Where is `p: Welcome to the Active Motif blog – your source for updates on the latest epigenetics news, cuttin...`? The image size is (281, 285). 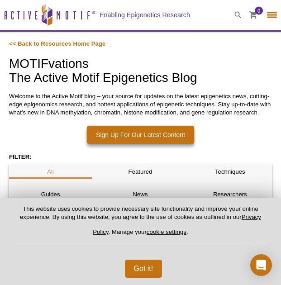 p: Welcome to the Active Motif blog – your source for updates on the latest epigenetics news, cuttin... is located at coordinates (140, 104).